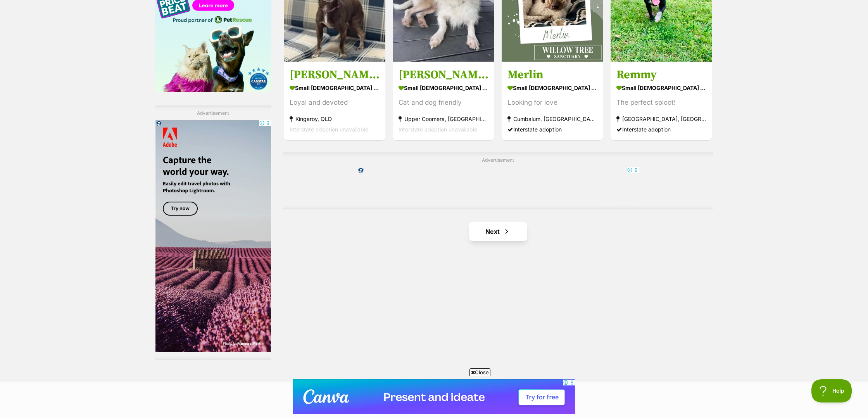 This screenshot has height=418, width=868. What do you see at coordinates (498, 231) in the screenshot?
I see `nav: Pagination` at bounding box center [498, 231].